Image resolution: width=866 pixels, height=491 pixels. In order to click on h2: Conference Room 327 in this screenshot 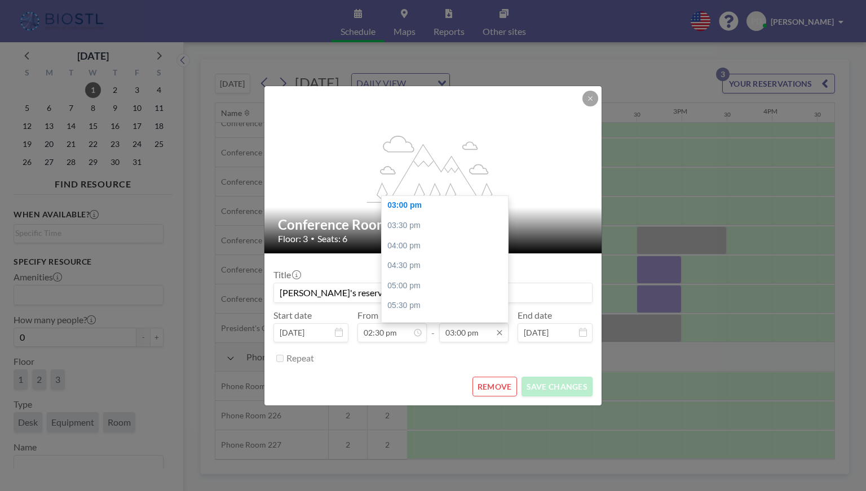, I will do `click(433, 225)`.